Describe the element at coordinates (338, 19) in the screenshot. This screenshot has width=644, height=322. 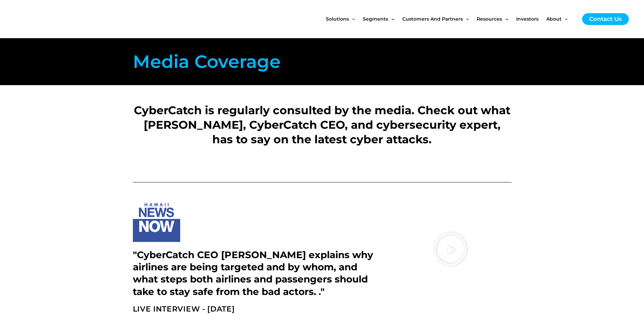
I see `span: Solutions` at that location.